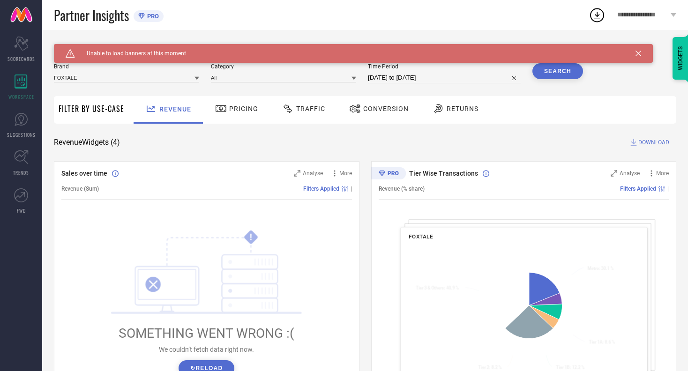 The height and width of the screenshot is (371, 688). What do you see at coordinates (437, 288) in the screenshot?
I see `text: : 40.9 %` at bounding box center [437, 288].